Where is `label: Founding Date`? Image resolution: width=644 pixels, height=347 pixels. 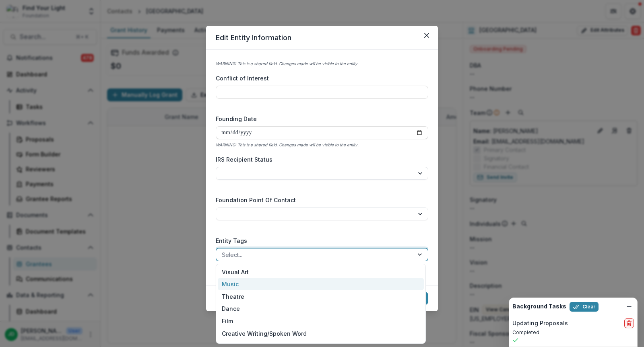
label: Founding Date is located at coordinates (319, 119).